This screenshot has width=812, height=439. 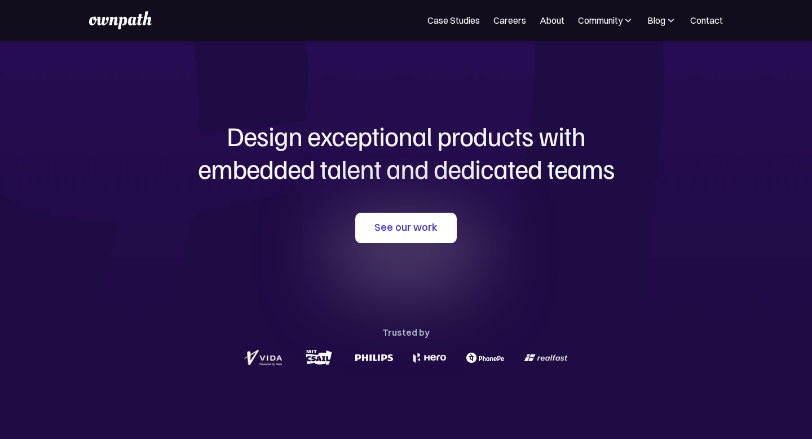 What do you see at coordinates (552, 20) in the screenshot?
I see `a: About` at bounding box center [552, 20].